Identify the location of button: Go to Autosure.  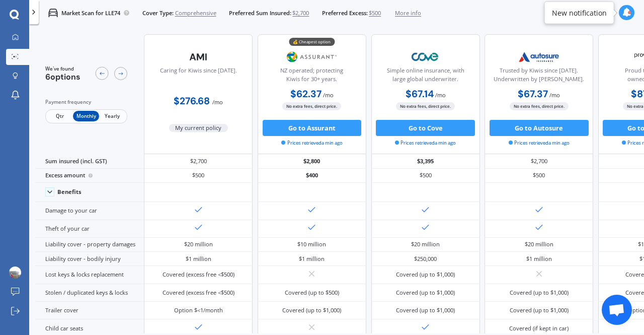
(539, 127).